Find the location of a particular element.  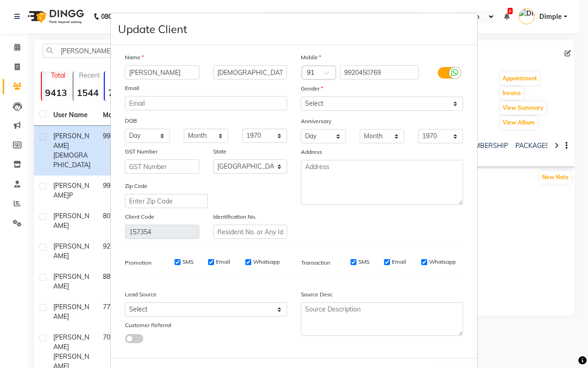

input: Mobile is located at coordinates (380, 73).